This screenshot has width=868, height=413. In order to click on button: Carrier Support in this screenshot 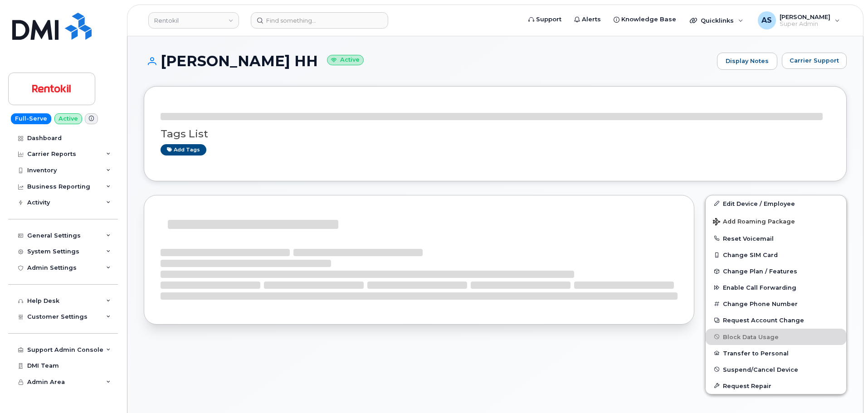, I will do `click(814, 61)`.